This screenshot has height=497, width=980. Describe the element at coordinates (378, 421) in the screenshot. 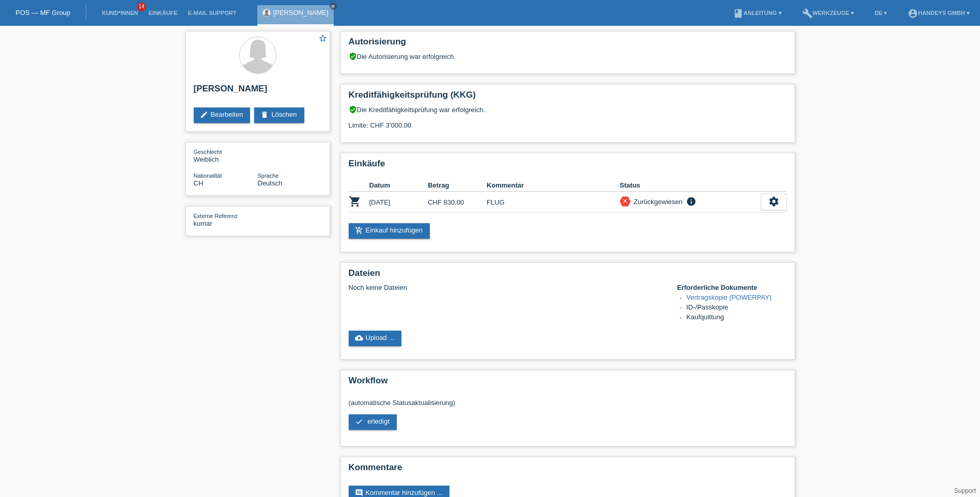

I see `span: erledigt` at that location.